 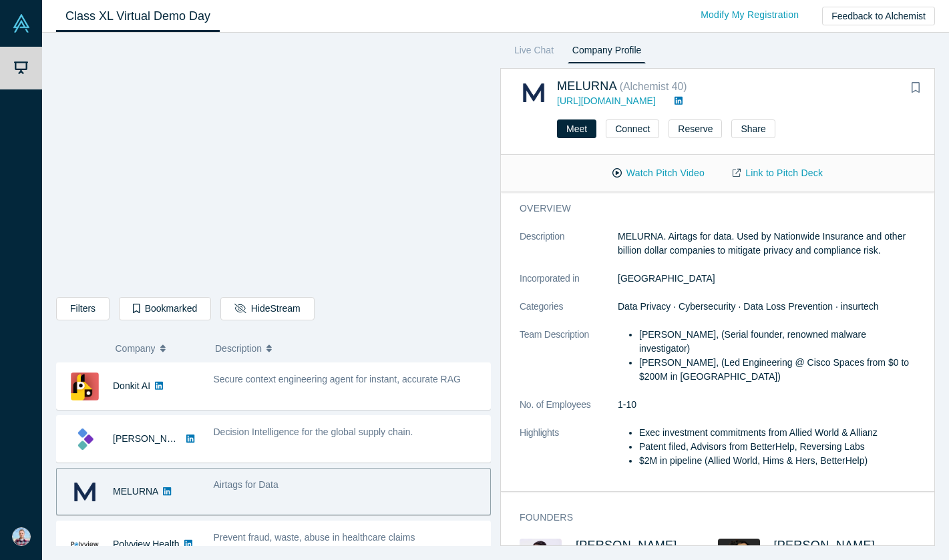 What do you see at coordinates (568, 363) in the screenshot?
I see `dt: Team Description` at bounding box center [568, 363].